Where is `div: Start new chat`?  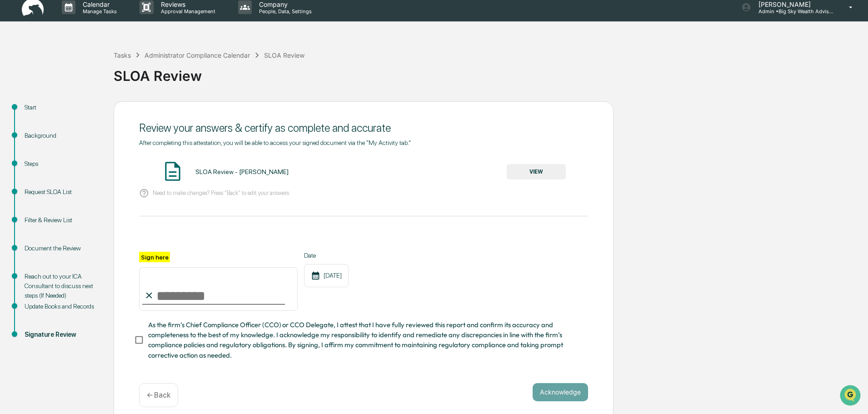 div: Start new chat is located at coordinates (90, 74).